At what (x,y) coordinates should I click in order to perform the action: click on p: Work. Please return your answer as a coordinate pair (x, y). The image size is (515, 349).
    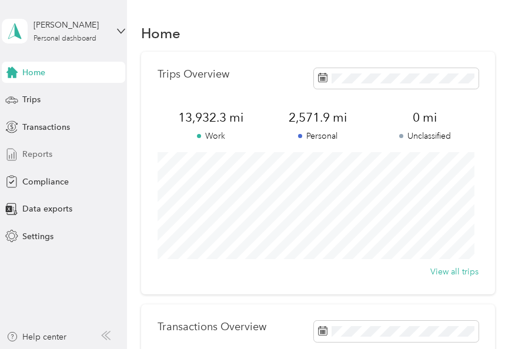
    Looking at the image, I should click on (211, 136).